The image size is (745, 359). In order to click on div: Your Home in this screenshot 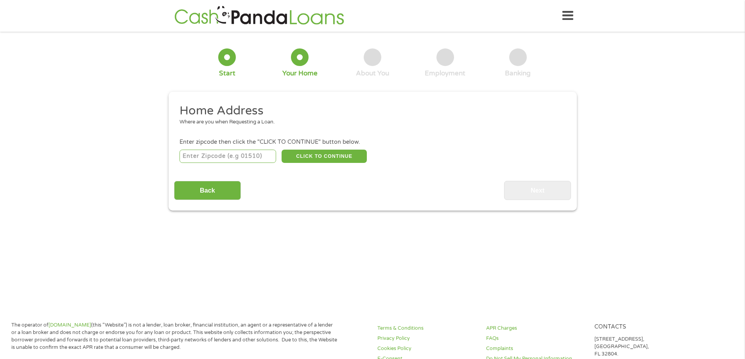, I will do `click(300, 74)`.